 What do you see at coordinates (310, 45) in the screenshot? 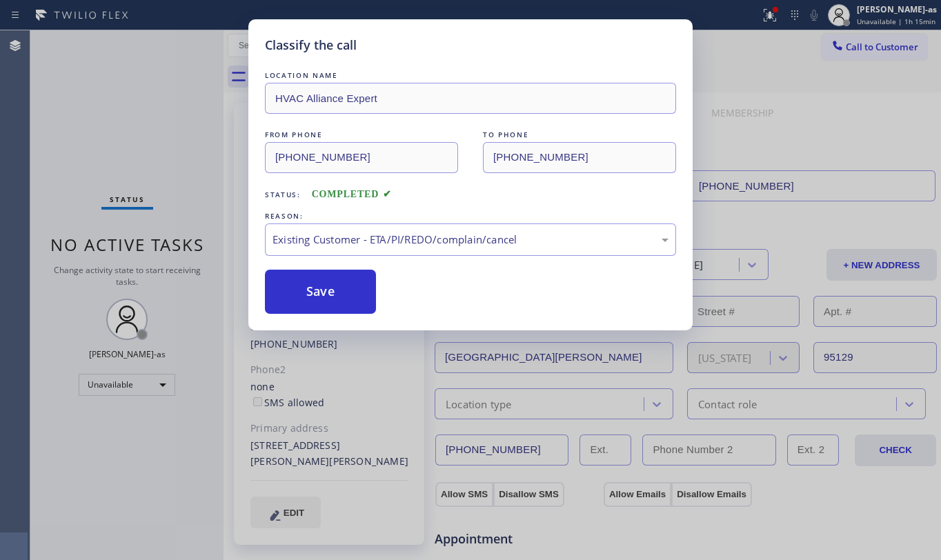
I see `h5: Classify the call` at bounding box center [310, 45].